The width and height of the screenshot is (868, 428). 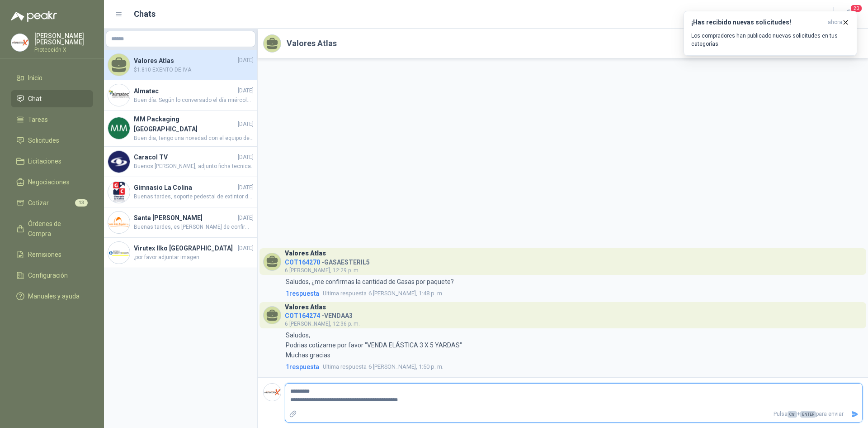 What do you see at coordinates (52, 254) in the screenshot?
I see `a: Remisiones` at bounding box center [52, 254].